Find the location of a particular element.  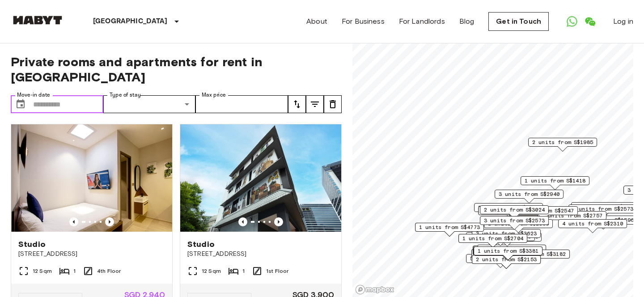

span: 2 units from S$1985 is located at coordinates (563, 142).